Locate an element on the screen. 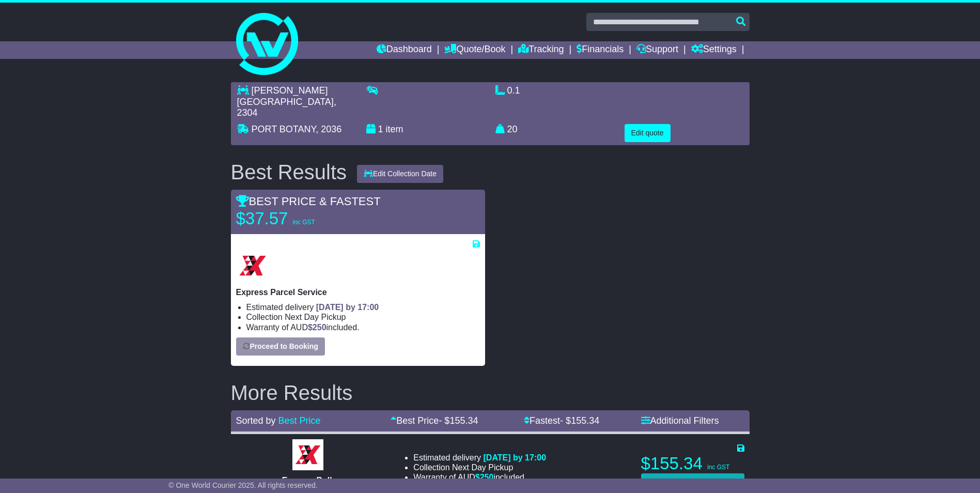 Image resolution: width=980 pixels, height=493 pixels. button: Edit Collection Date is located at coordinates (400, 174).